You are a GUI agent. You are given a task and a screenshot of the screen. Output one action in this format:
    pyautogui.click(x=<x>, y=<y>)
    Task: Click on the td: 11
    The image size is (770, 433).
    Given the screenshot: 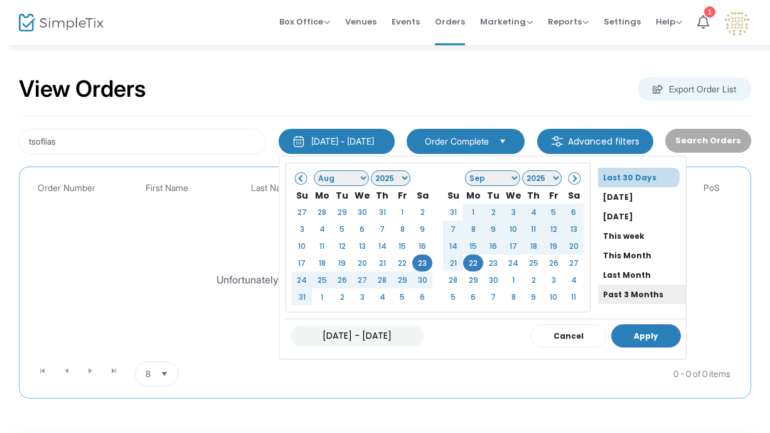 What is the action you would take?
    pyautogui.click(x=322, y=245)
    